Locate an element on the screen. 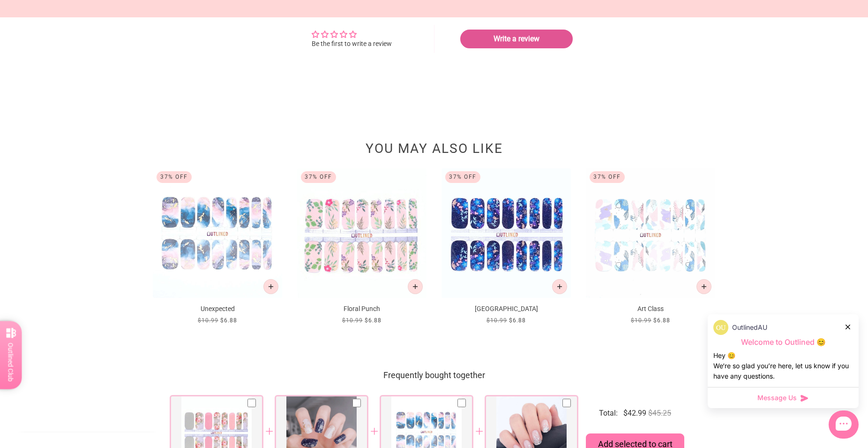  a: Kingston-Adult Nail Wraps-OutlinedKingston-Adult Nail Wraps-Outlined Add to cart [GEOGRAPHIC_DATA... is located at coordinates (506, 247).